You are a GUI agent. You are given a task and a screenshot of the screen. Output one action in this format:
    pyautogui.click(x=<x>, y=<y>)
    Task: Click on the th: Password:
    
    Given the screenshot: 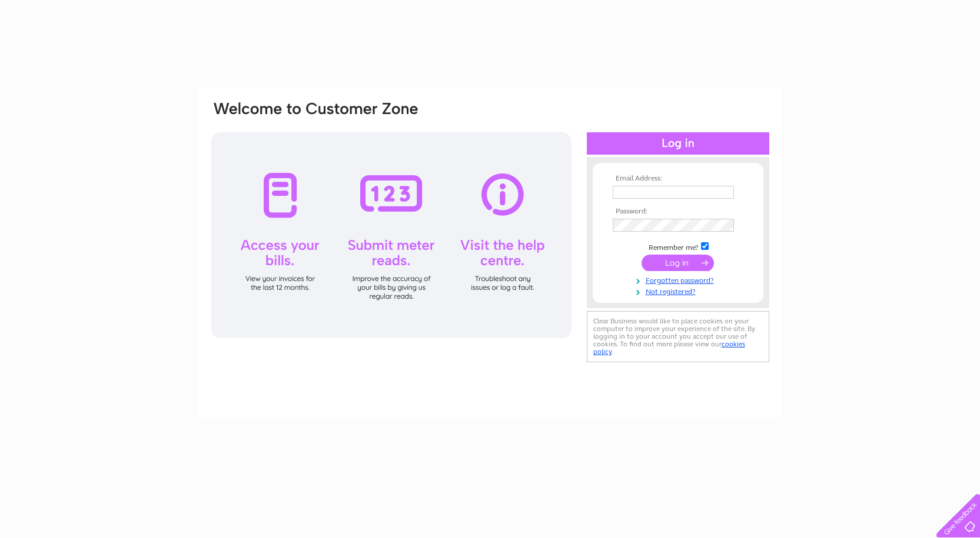 What is the action you would take?
    pyautogui.click(x=678, y=212)
    